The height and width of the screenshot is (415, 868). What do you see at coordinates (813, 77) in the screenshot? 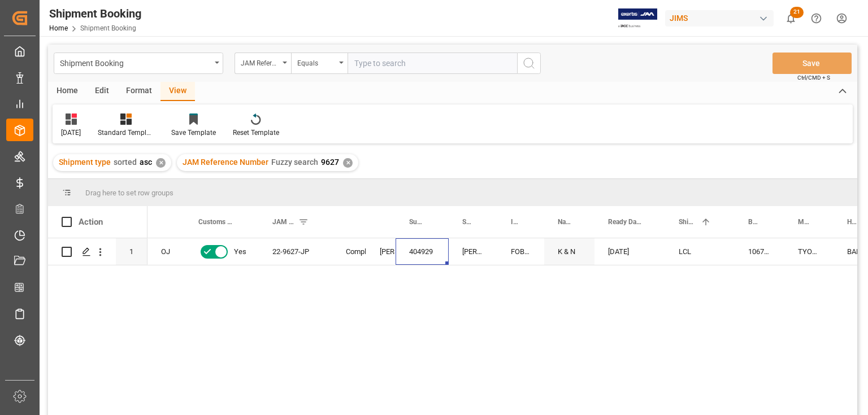
I see `span: Ctrl/CMD + S` at bounding box center [813, 77].